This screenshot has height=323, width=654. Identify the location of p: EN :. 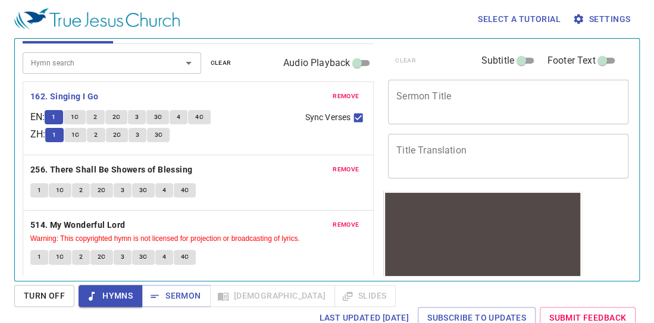
(37, 117).